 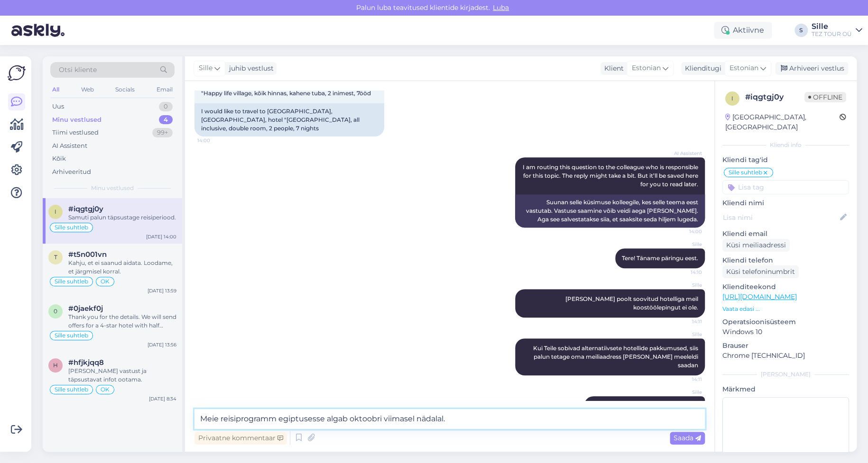 I want to click on span: #0jaekf0j, so click(x=86, y=308).